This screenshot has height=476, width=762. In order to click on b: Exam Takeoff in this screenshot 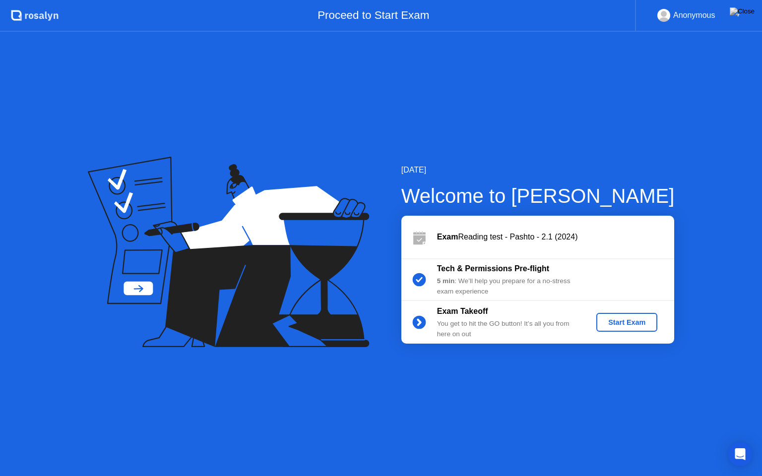, I will do `click(462, 311)`.